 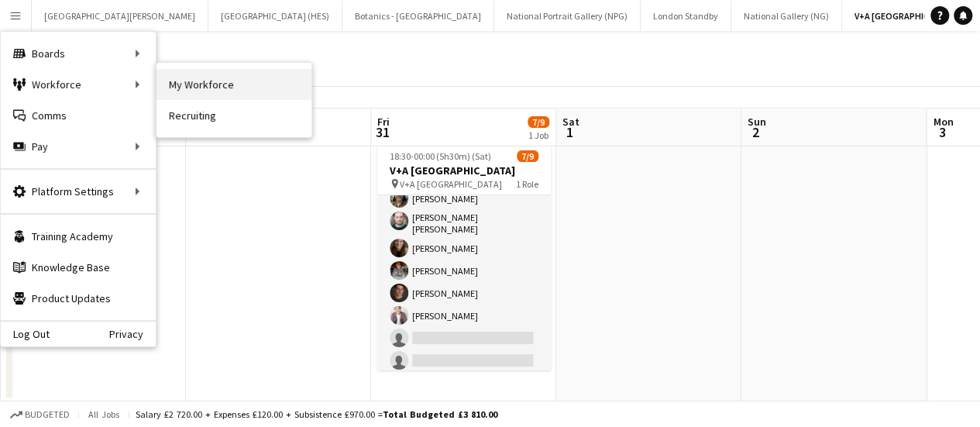 What do you see at coordinates (538, 135) in the screenshot?
I see `div: 1 Job` at bounding box center [538, 135].